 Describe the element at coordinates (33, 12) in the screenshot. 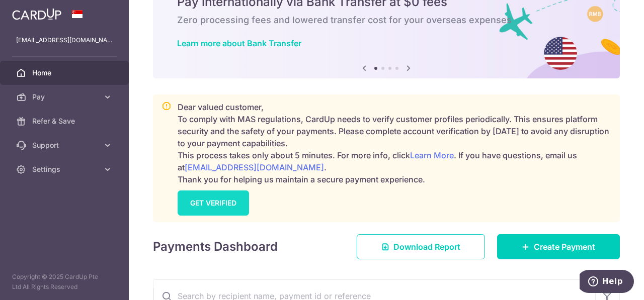

I see `span: Help` at that location.